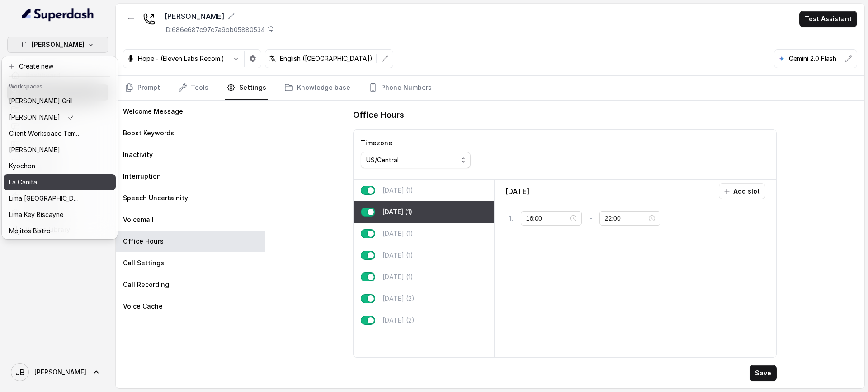 This screenshot has width=868, height=392. What do you see at coordinates (60, 66) in the screenshot?
I see `button: Create new` at bounding box center [60, 66].